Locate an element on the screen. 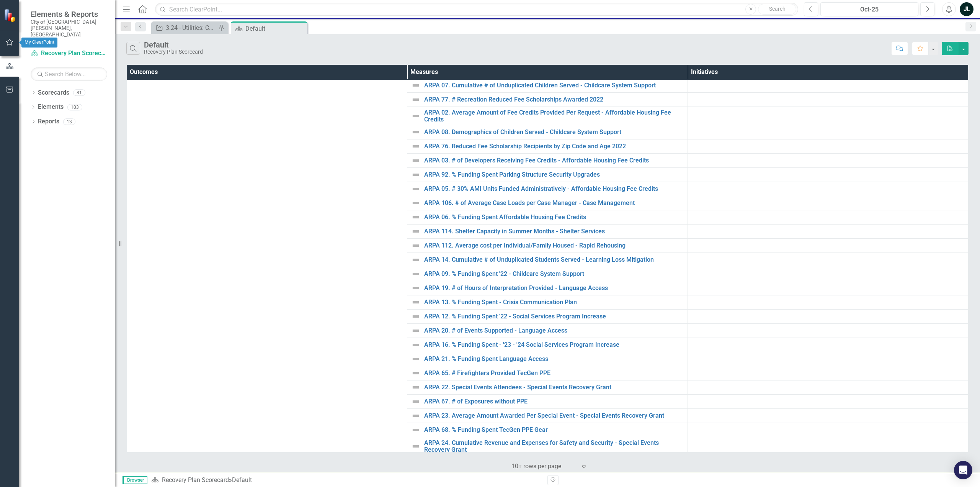  a: ARPA 20. # of Events Supported - Language Access is located at coordinates (554, 331).